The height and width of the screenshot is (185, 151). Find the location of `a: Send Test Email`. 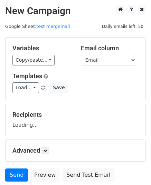

a: Send Test Email is located at coordinates (88, 175).